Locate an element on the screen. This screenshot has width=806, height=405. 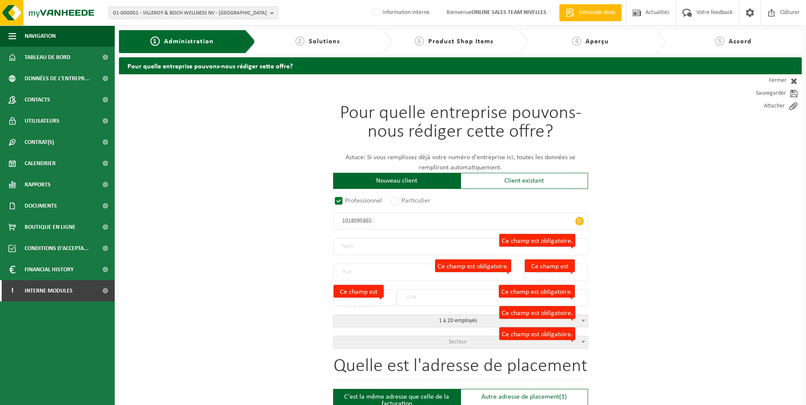
span: 1 is located at coordinates (155, 41).